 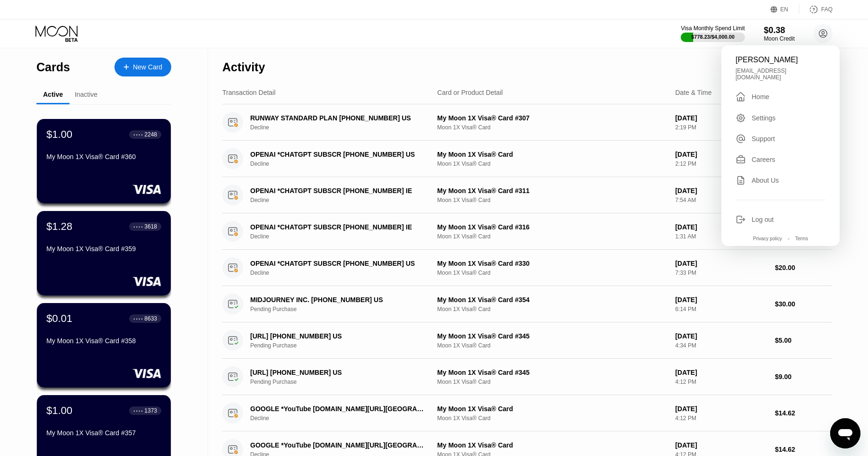 I want to click on div: Settings, so click(x=764, y=118).